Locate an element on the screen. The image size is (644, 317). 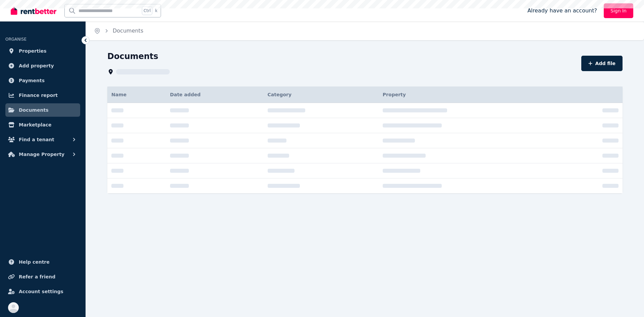
span: Documents is located at coordinates (33, 110).